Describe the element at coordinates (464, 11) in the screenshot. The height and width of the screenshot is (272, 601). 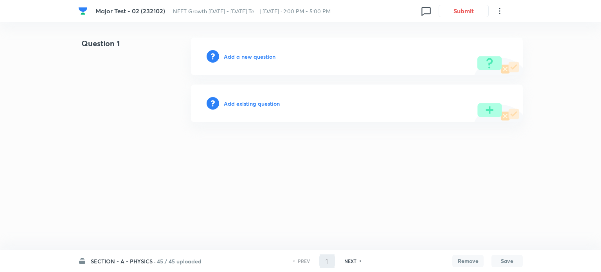
I see `button: Submit` at that location.